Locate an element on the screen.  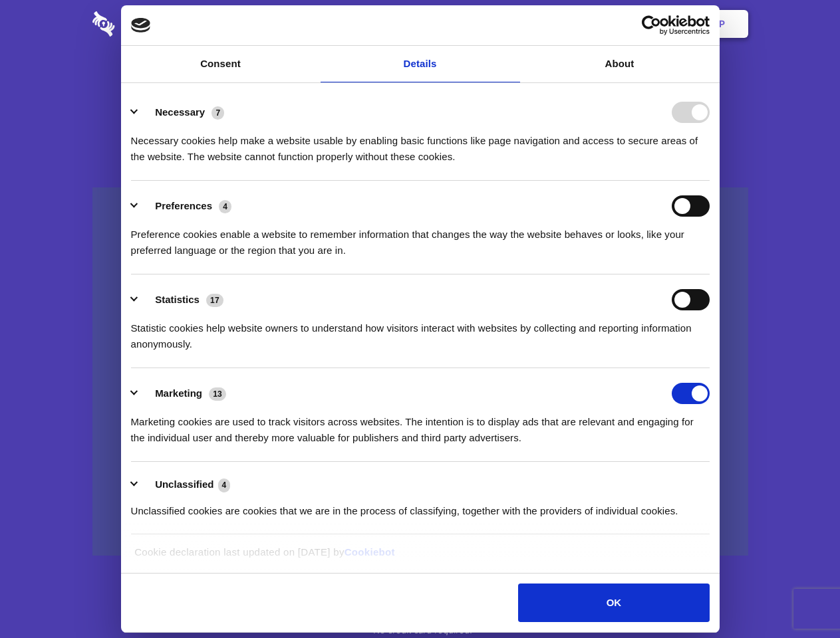
div: Unclassified cookies are cookies that we are in the process of classifying, together with the pro... is located at coordinates (420, 506).